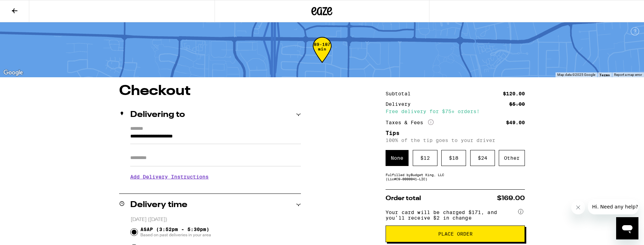 Image resolution: width=644 pixels, height=245 pixels. What do you see at coordinates (176, 232) in the screenshot?
I see `span: ASAP (3:52pm - 5:30pm)` at bounding box center [176, 232].